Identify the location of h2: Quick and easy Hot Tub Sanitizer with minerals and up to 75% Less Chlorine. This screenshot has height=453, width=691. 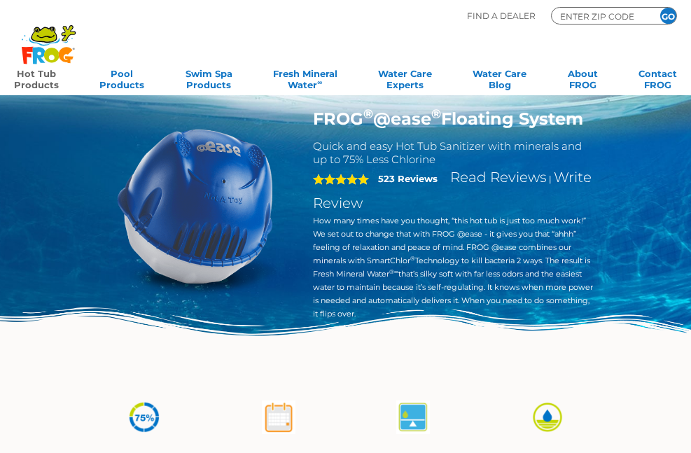
(453, 153).